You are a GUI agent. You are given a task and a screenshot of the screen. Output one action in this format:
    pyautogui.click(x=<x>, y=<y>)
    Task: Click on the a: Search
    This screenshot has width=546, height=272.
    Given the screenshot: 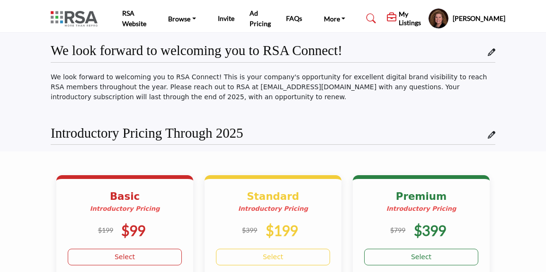 What is the action you would take?
    pyautogui.click(x=370, y=18)
    